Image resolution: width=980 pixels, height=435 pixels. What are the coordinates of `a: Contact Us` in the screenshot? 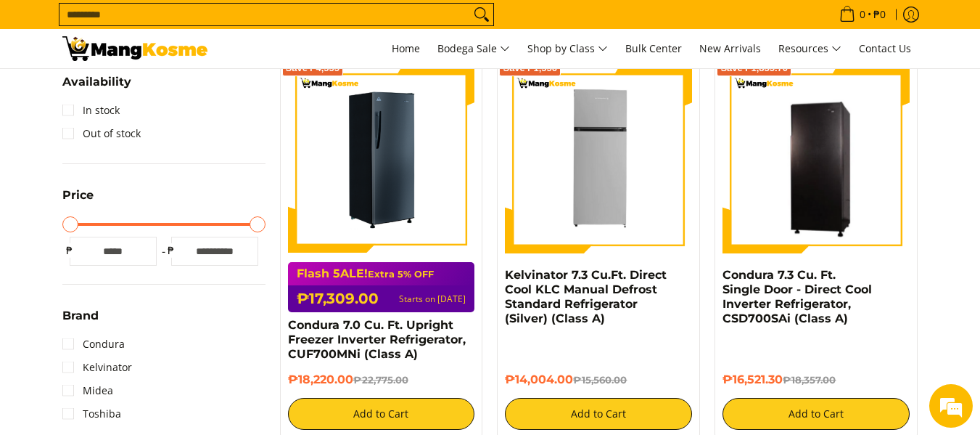 It's located at (885, 48).